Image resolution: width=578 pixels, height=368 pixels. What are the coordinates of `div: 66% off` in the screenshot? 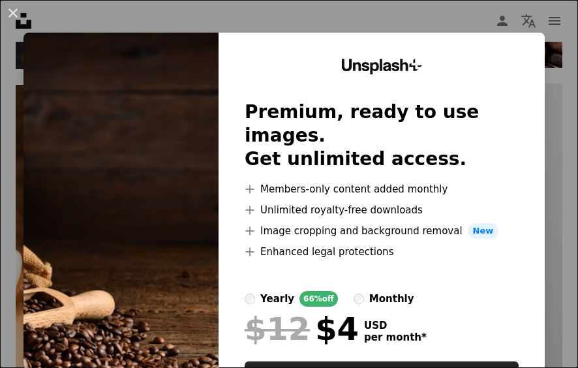 It's located at (318, 299).